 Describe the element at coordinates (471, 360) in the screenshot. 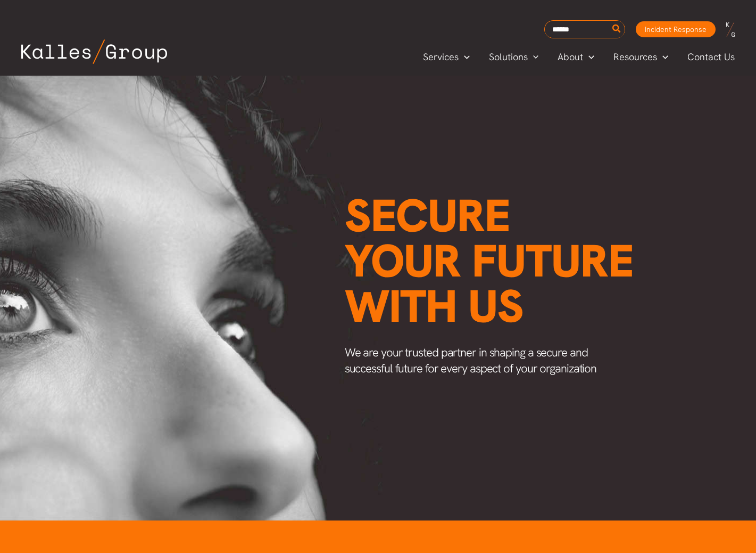

I see `span: We are your trusted partner in shaping a secure and successful future for every aspect of your or...` at that location.